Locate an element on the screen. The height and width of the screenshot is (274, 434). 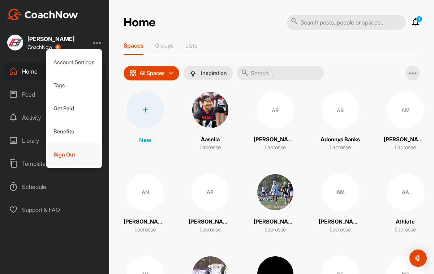
img: CoachNow is located at coordinates (43, 14).